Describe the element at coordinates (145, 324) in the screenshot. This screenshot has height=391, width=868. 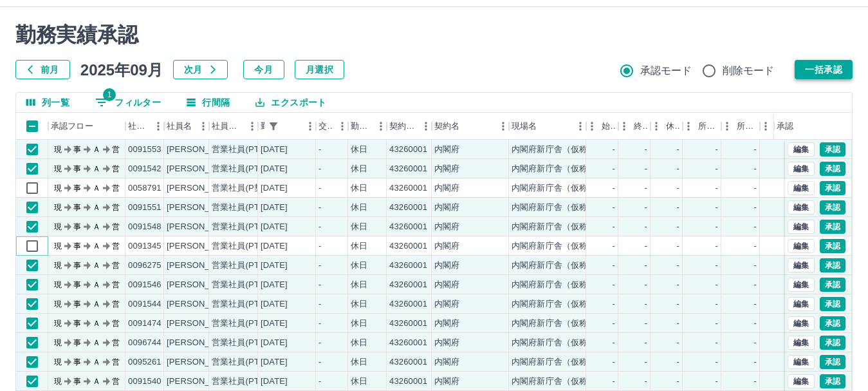
I see `div: 0091474` at that location.